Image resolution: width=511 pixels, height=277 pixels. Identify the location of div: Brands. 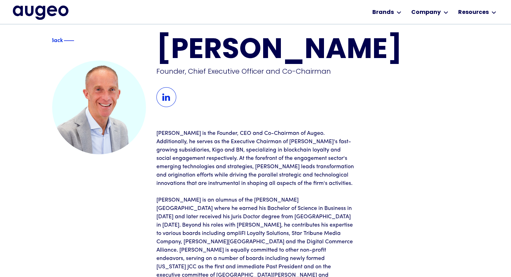
(383, 13).